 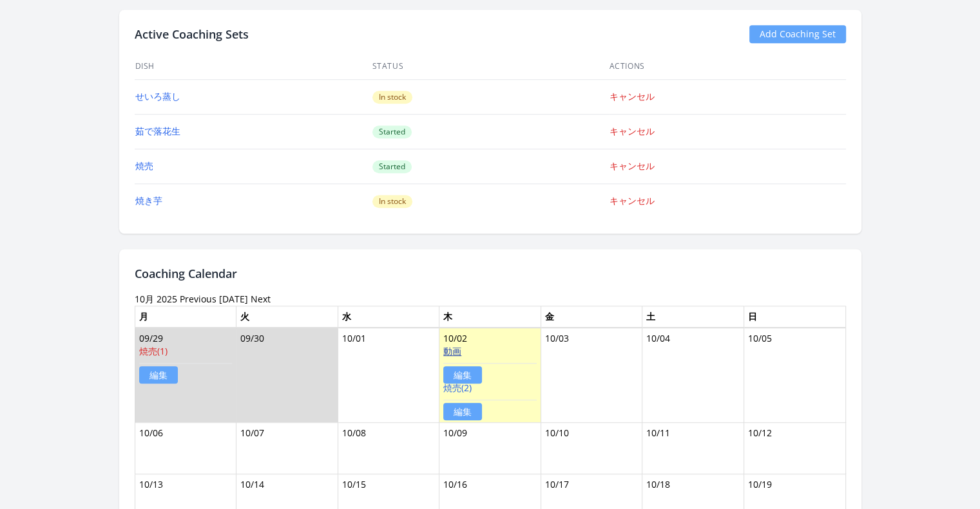 What do you see at coordinates (260, 299) in the screenshot?
I see `a: Next` at bounding box center [260, 299].